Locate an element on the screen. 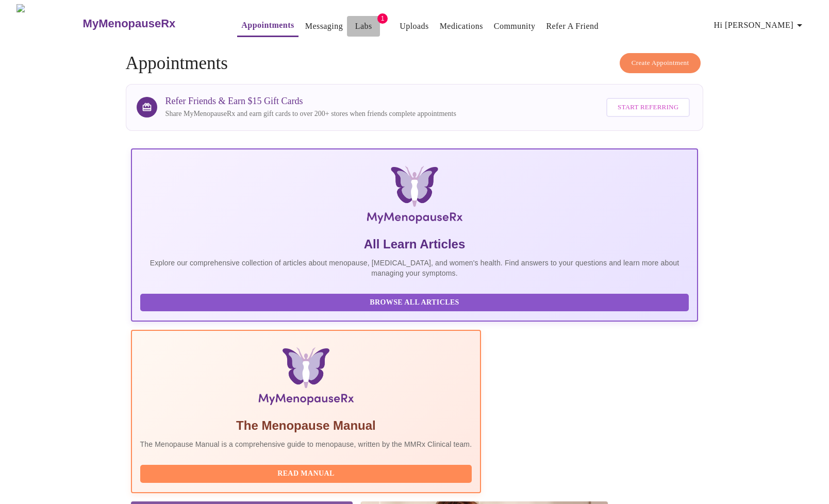 The height and width of the screenshot is (504, 829). a: Read Manual is located at coordinates (307, 473).